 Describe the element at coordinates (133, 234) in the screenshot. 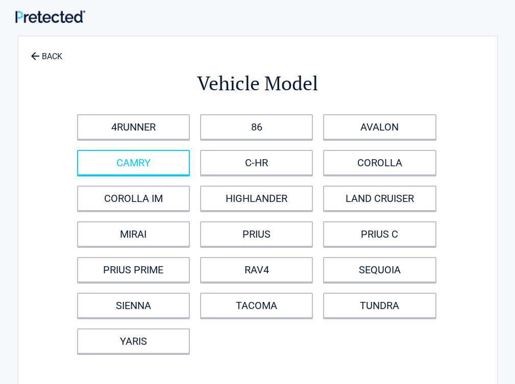

I see `a: MIRAI` at that location.